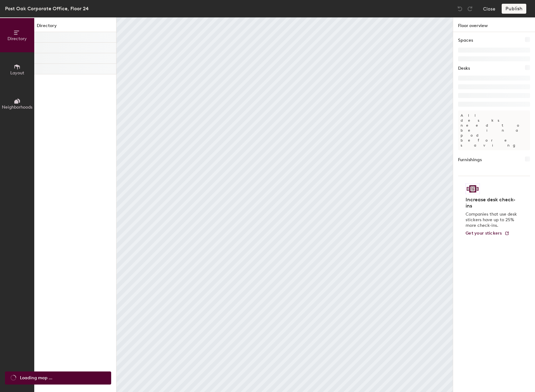 Image resolution: width=535 pixels, height=392 pixels. I want to click on img: Sticker logo, so click(473, 189).